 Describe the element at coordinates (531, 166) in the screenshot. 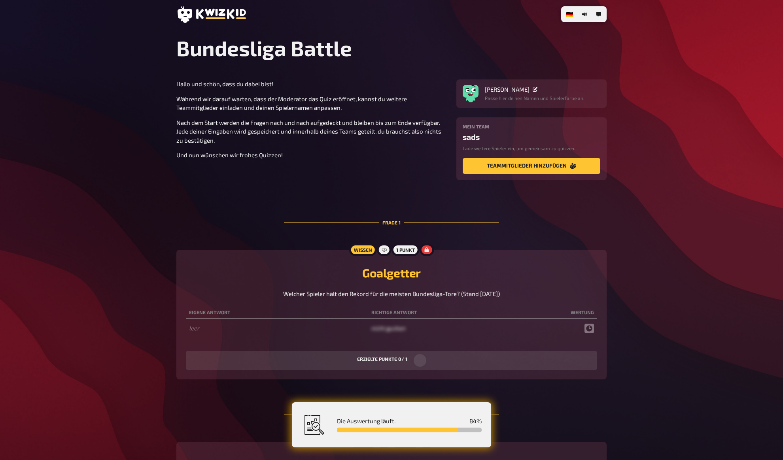

I see `button: Teammitglieder hinzufügen` at that location.